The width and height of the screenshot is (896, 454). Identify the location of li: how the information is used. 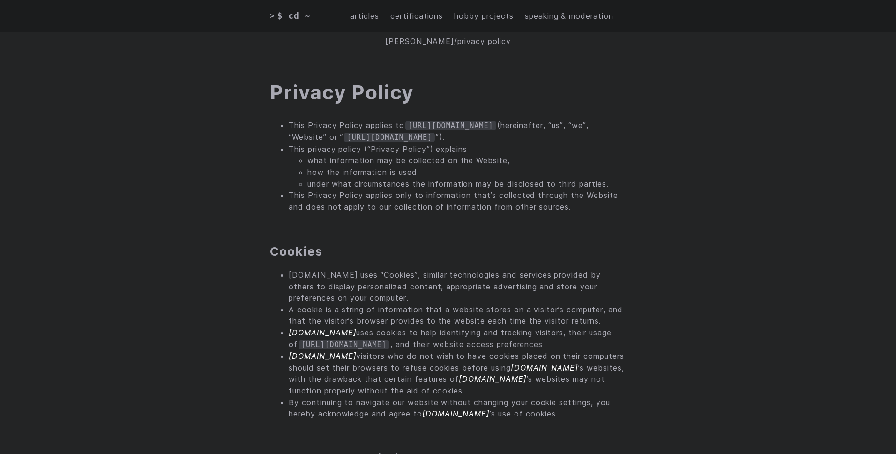
(467, 172).